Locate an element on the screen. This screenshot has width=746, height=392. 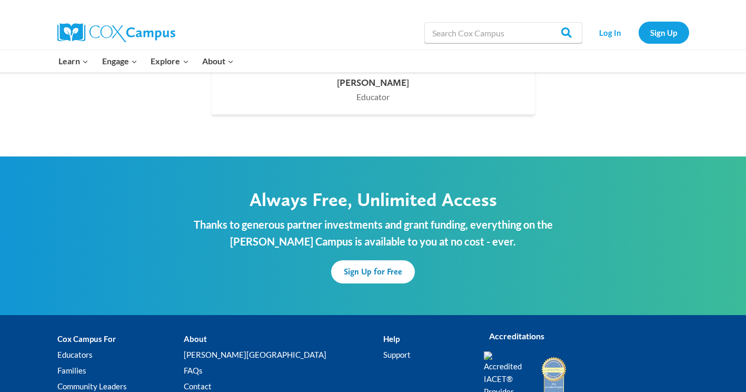
div: Educator is located at coordinates (373, 97).